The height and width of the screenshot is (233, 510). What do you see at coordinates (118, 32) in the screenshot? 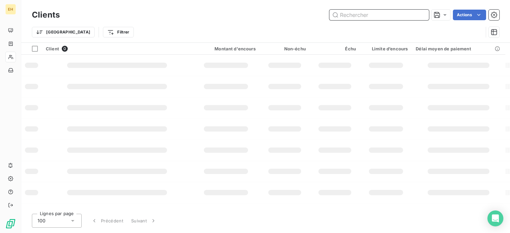
I see `button: Filtrer` at bounding box center [118, 32].